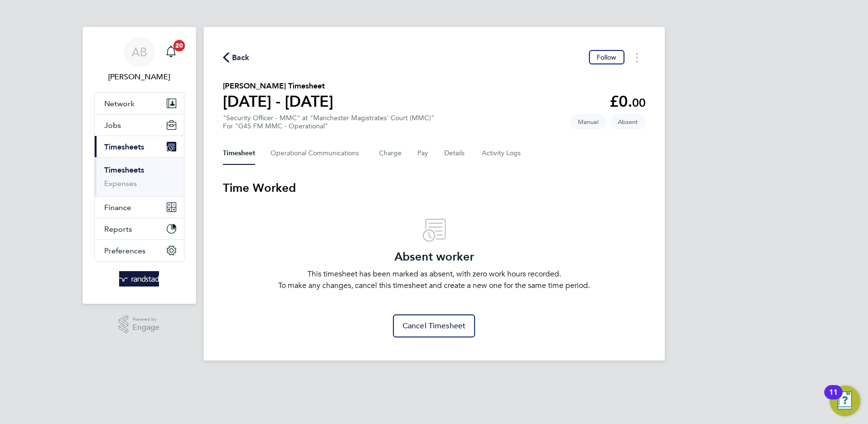  What do you see at coordinates (139, 103) in the screenshot?
I see `button: Network` at bounding box center [139, 103].